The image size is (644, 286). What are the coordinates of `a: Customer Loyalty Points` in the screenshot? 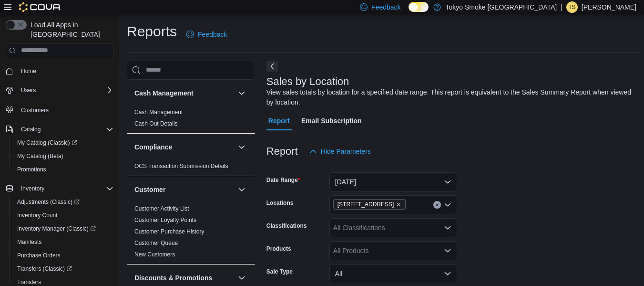 It's located at (165, 220).